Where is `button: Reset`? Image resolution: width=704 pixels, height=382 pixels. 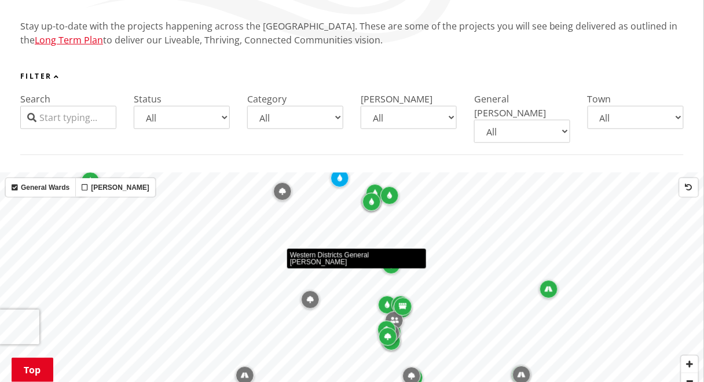 button: Reset is located at coordinates (688, 187).